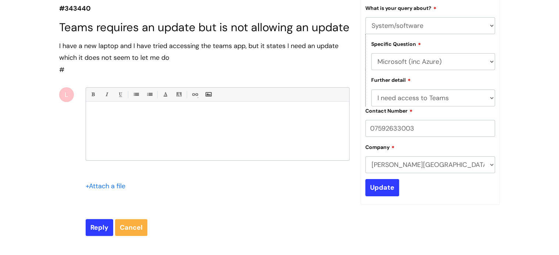  Describe the element at coordinates (204, 27) in the screenshot. I see `h1: Teams requires an update but is not allowing an update` at that location.